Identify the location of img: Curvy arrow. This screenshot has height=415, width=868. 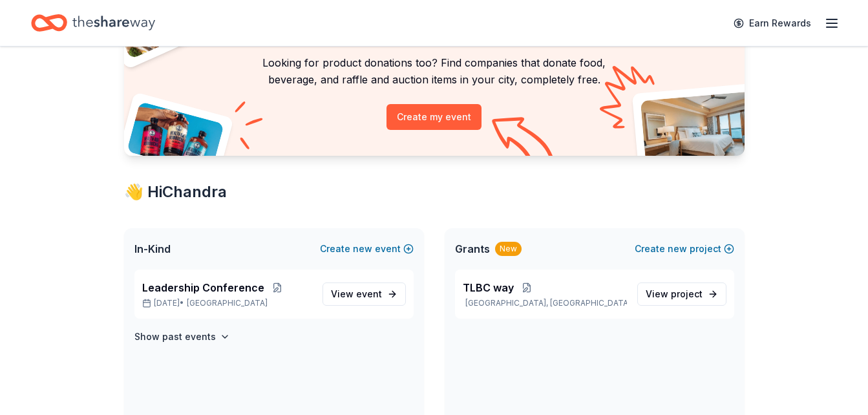
(524, 141).